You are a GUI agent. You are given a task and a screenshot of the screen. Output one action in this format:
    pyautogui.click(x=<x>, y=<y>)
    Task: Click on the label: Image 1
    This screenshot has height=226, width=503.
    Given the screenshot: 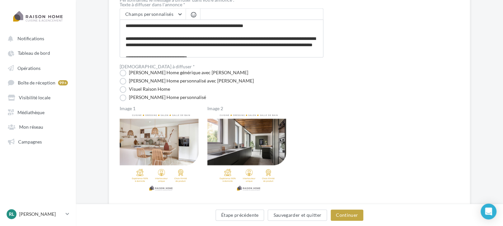 What is the action you would take?
    pyautogui.click(x=161, y=108)
    